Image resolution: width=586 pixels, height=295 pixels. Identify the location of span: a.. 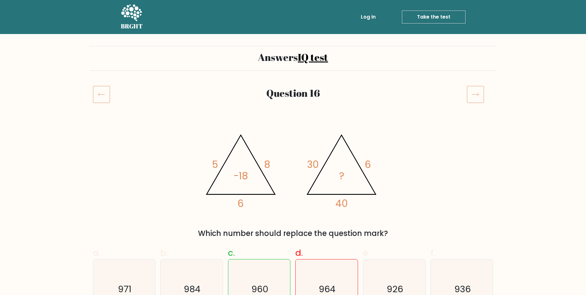
(97, 252).